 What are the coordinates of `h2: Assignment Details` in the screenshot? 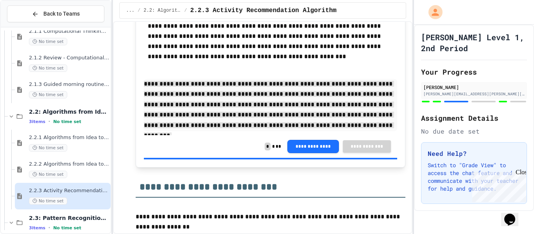 It's located at (474, 118).